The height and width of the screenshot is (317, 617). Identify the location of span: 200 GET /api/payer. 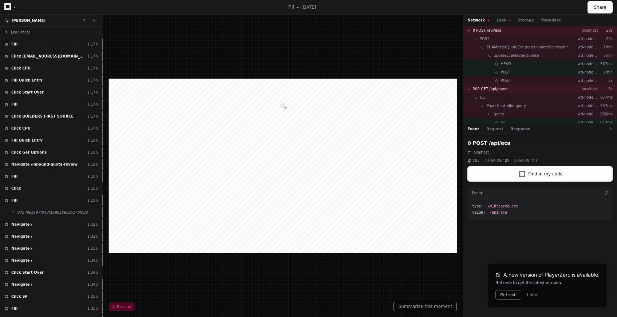
(491, 89).